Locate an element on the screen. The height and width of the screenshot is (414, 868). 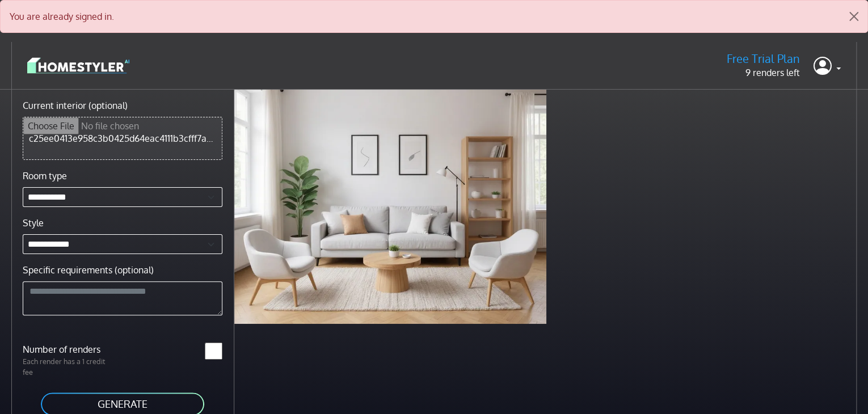
label: Current interior (optional) is located at coordinates (75, 106).